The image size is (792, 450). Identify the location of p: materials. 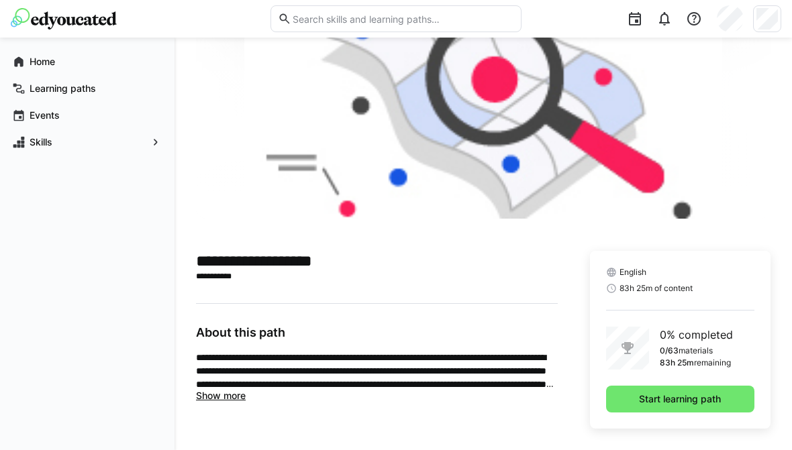
(695, 351).